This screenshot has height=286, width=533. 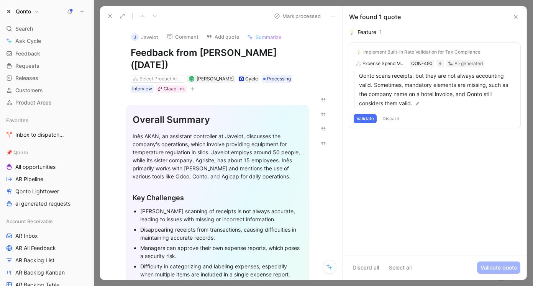 What do you see at coordinates (142, 89) in the screenshot?
I see `div: Interview` at bounding box center [142, 89].